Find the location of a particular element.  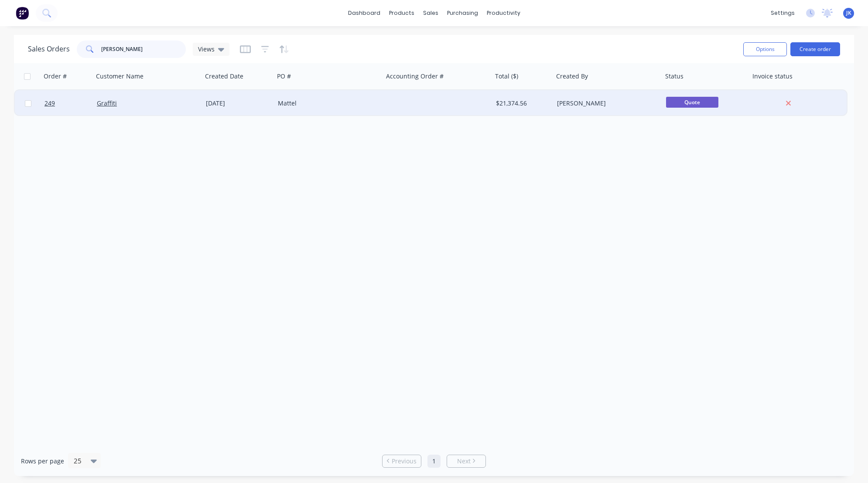

div: Created Date is located at coordinates (224, 76).